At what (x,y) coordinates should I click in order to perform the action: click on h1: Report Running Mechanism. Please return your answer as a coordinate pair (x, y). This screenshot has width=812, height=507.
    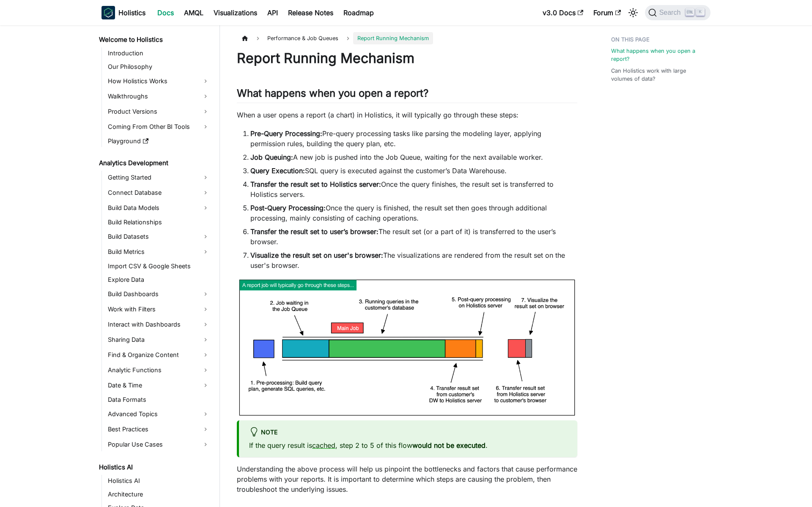
    Looking at the image, I should click on (406, 58).